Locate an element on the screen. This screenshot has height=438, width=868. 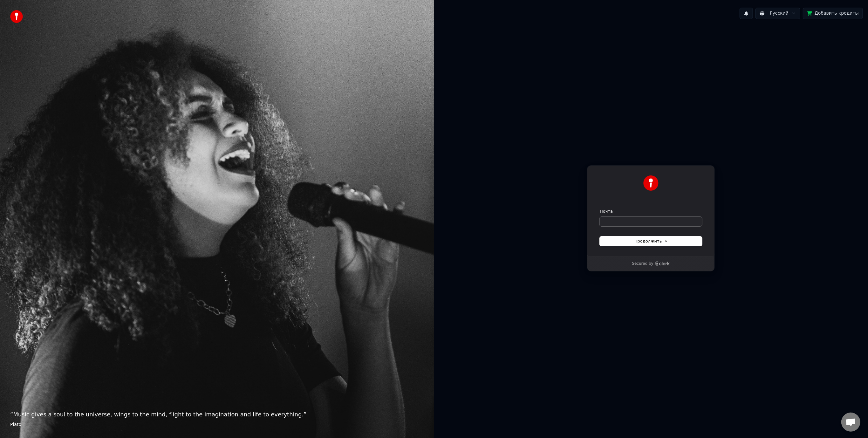
p: Secured by is located at coordinates (643, 264).